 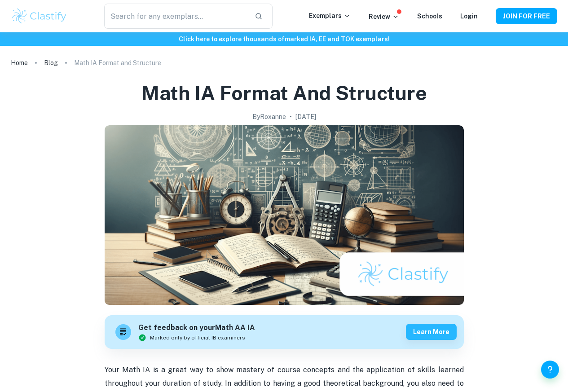 I want to click on a: Schools, so click(x=430, y=16).